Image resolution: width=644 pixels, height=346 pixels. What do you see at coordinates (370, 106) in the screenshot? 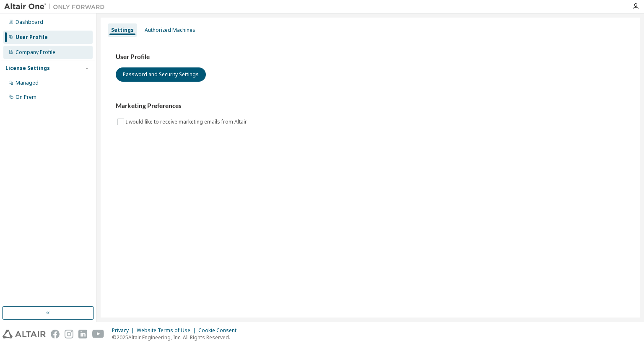
I see `h3: Marketing Preferences` at bounding box center [370, 106].